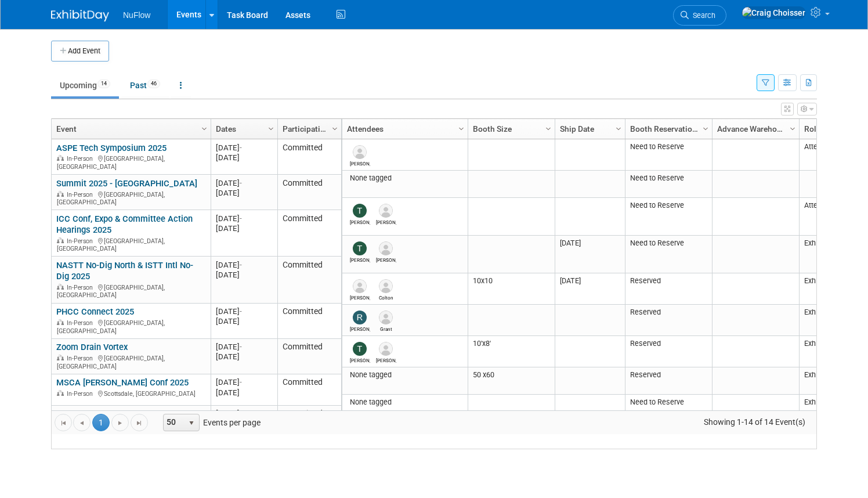 The image size is (868, 498). I want to click on span: Showing 1-14 of 14 Event(s), so click(755, 422).